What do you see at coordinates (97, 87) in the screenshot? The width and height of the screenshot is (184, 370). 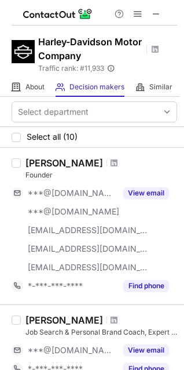 I see `span: Decision makers` at bounding box center [97, 87].